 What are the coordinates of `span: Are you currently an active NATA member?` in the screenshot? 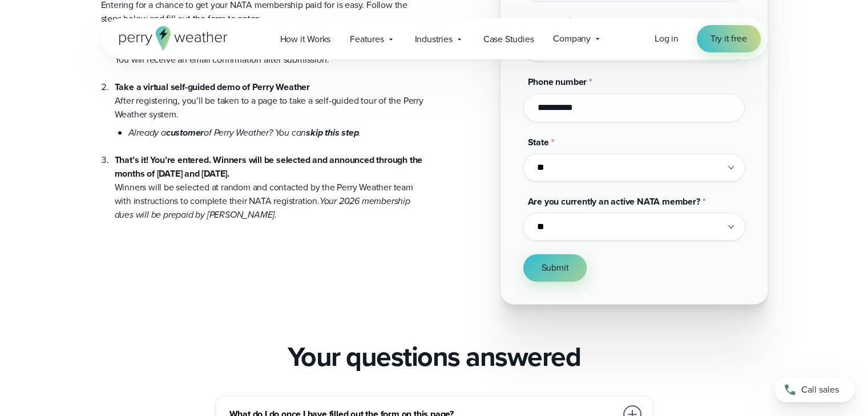 It's located at (615, 202).